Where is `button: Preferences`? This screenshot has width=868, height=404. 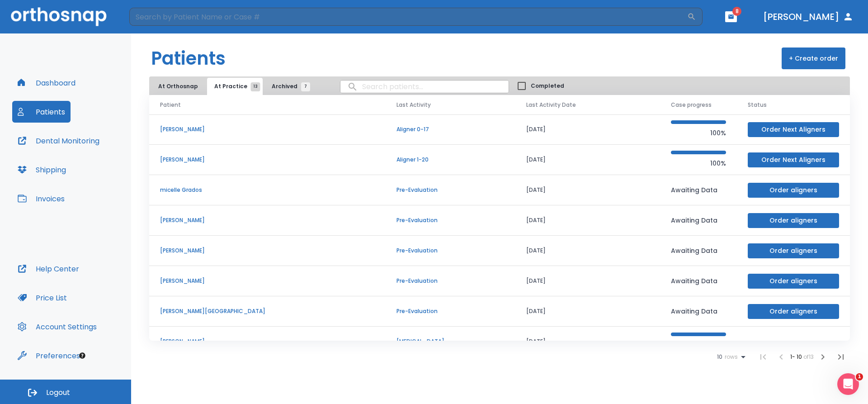 button: Preferences is located at coordinates (49, 355).